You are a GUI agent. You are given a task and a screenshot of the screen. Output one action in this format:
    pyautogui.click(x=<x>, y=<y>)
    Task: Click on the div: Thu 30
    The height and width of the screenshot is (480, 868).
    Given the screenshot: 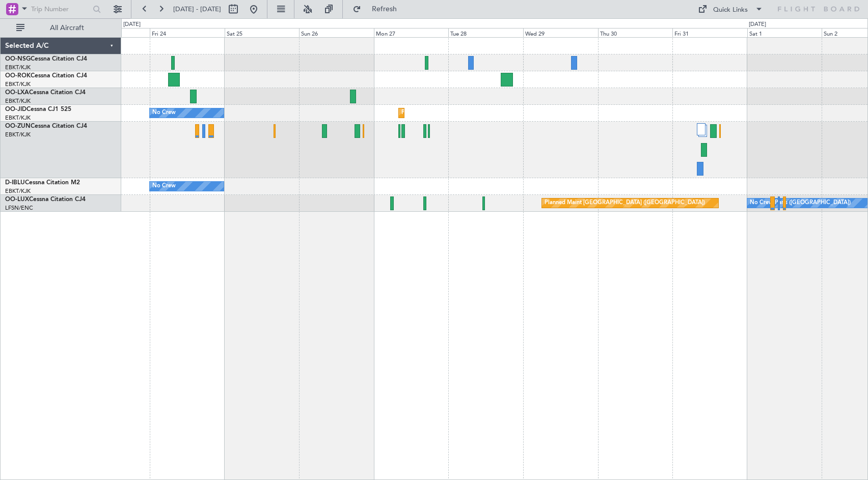 What is the action you would take?
    pyautogui.click(x=635, y=33)
    